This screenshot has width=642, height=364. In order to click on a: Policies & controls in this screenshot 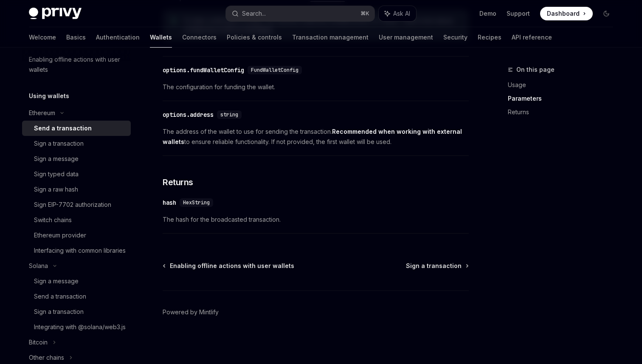, I will do `click(254, 37)`.